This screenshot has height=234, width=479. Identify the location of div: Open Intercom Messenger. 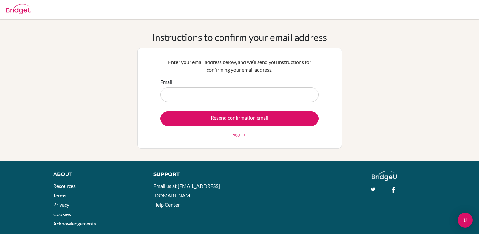
(465, 220).